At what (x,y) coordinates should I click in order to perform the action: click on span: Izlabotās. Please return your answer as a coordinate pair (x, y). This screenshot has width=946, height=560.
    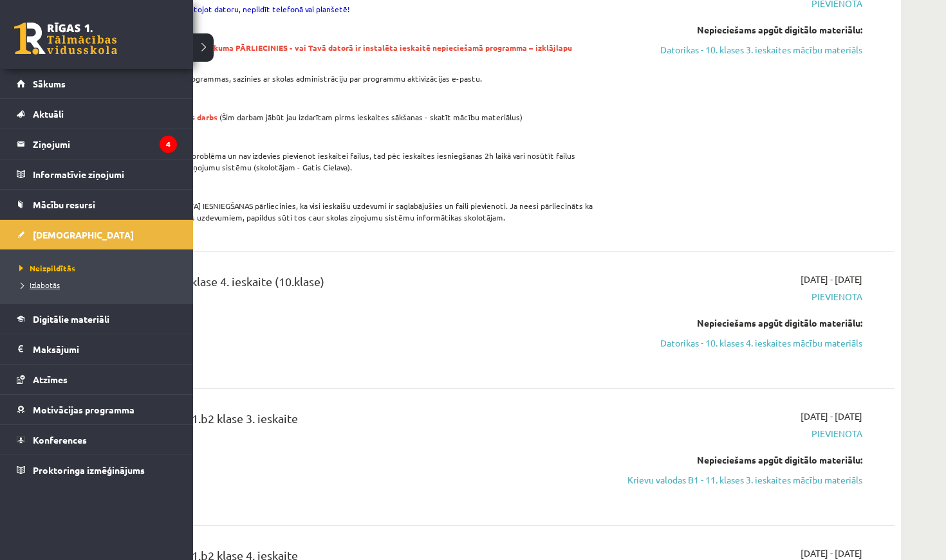
    Looking at the image, I should click on (38, 285).